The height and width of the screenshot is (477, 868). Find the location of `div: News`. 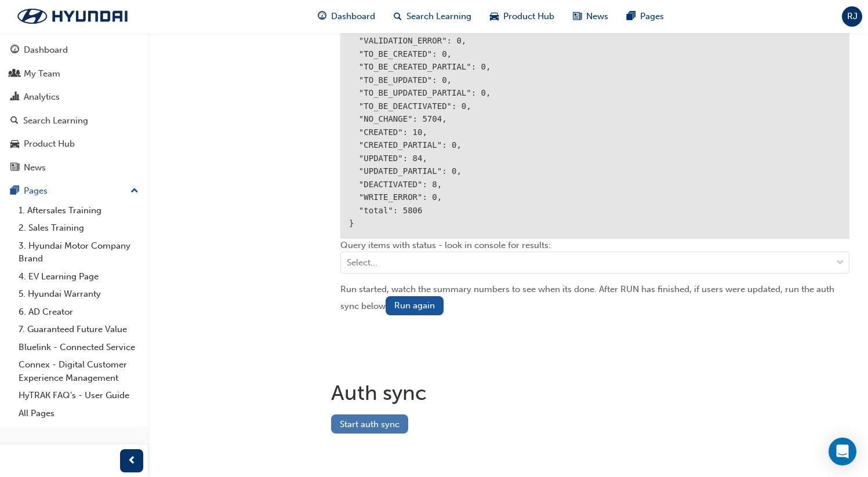

div: News is located at coordinates (35, 167).